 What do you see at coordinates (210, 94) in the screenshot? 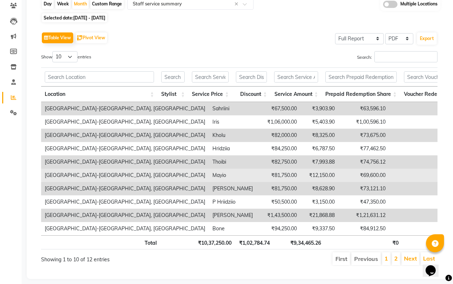
I see `th: Service Price: activate to sort column ascending` at bounding box center [210, 94].